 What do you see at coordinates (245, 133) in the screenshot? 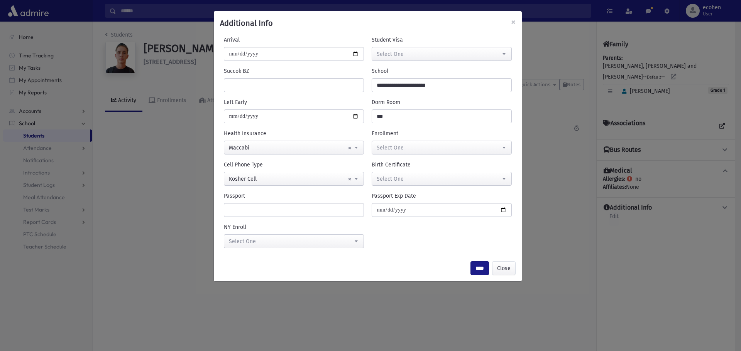
I see `label: Health Insurance` at bounding box center [245, 133].